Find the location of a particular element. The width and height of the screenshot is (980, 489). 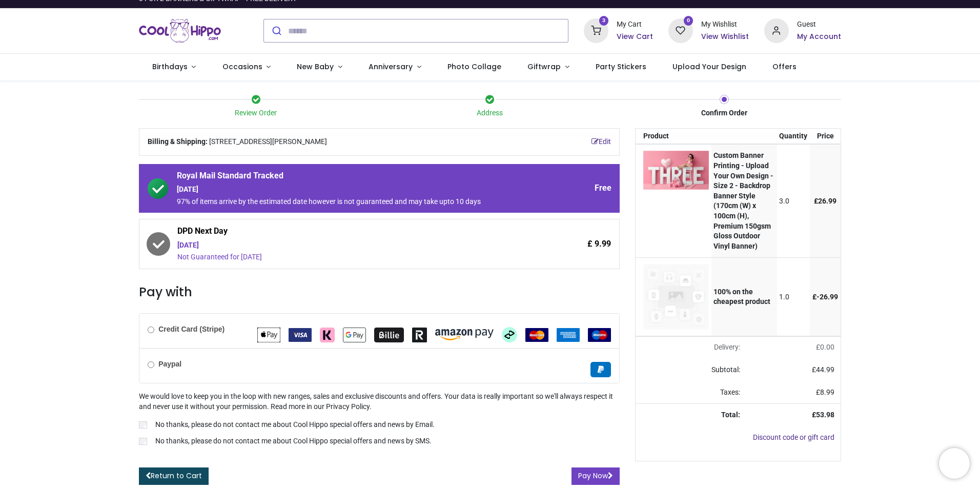

input: No thanks, please do not contact me about Cool Hippo special offers and news by SMS. is located at coordinates (143, 441).